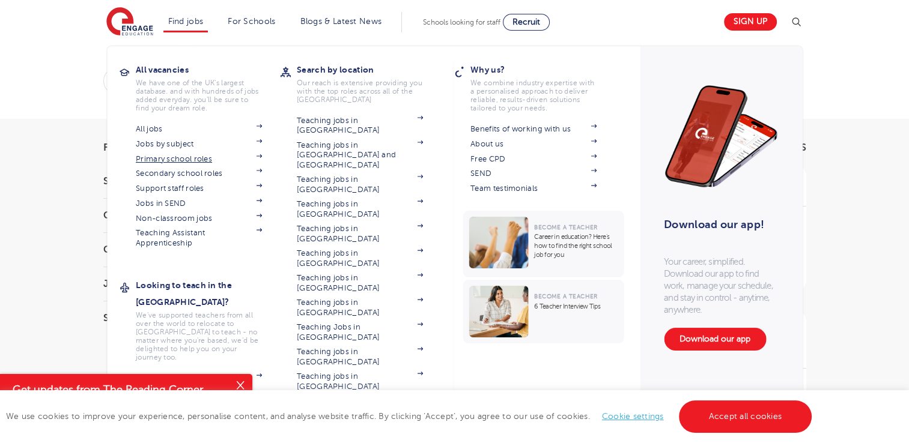 The width and height of the screenshot is (909, 443). I want to click on a: Become a TeacherCareer in education? Here’s how to find the right school job for you, so click(544, 244).